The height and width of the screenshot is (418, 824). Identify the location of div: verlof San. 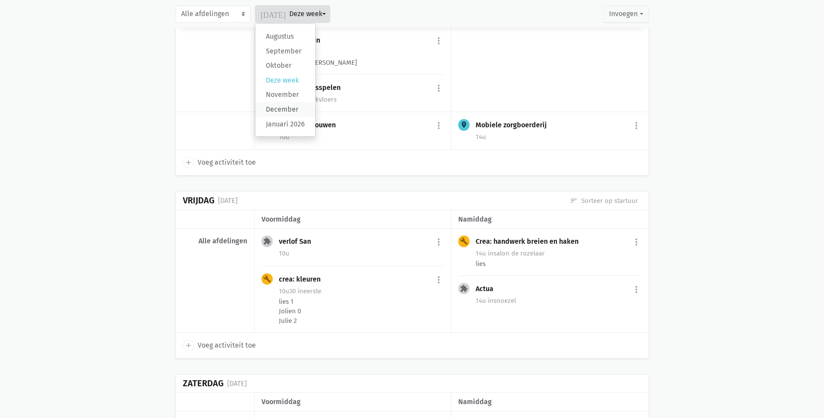
(298, 242).